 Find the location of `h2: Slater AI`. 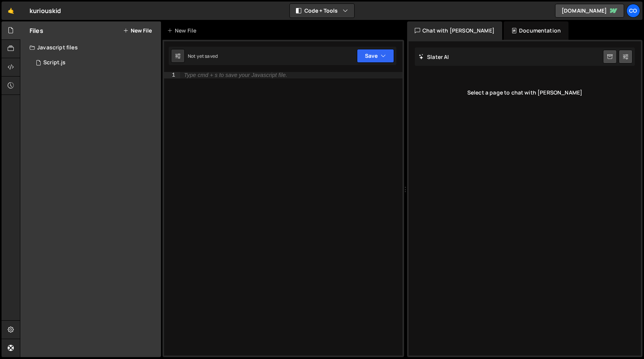

h2: Slater AI is located at coordinates (434, 57).